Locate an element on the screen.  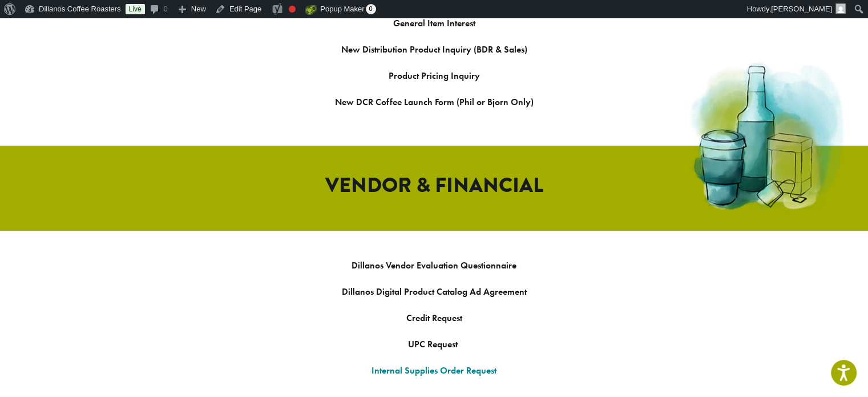
a: Dillanos Vendor Evaluation Questionnaire is located at coordinates (434, 264).